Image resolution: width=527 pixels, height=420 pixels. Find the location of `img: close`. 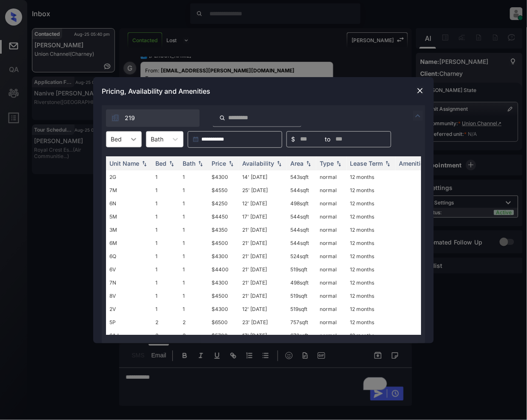

img: close is located at coordinates (420, 91).